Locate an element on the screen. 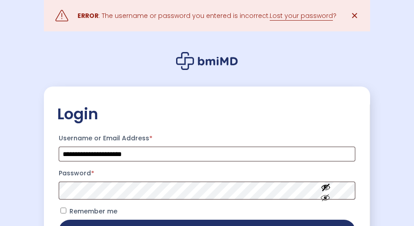 This screenshot has width=414, height=226. input: Remember me is located at coordinates (63, 210).